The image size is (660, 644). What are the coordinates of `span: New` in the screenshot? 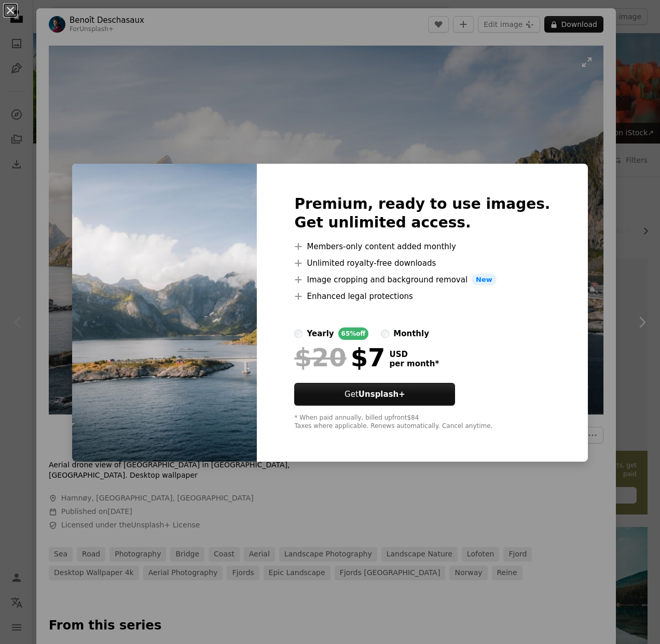 It's located at (484, 280).